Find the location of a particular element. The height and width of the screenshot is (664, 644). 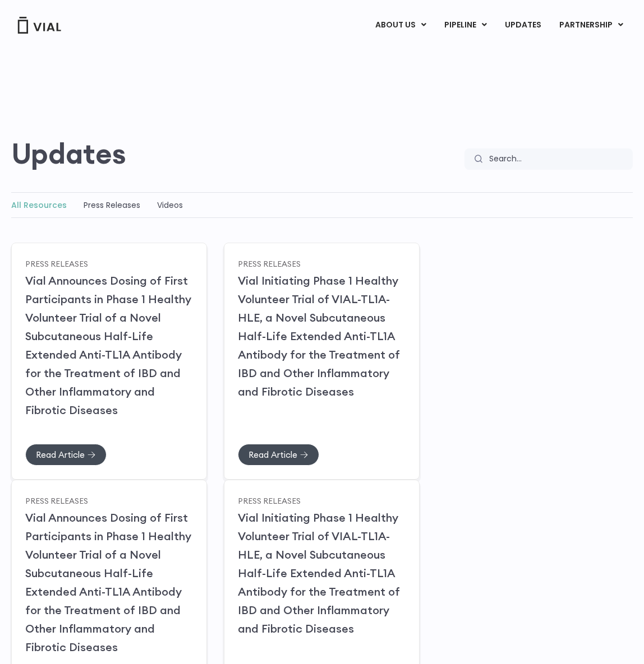

input: Search... is located at coordinates (557, 159).